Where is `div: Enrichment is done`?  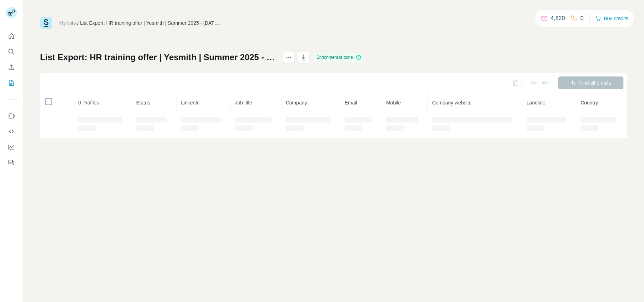 div: Enrichment is done is located at coordinates (338, 58).